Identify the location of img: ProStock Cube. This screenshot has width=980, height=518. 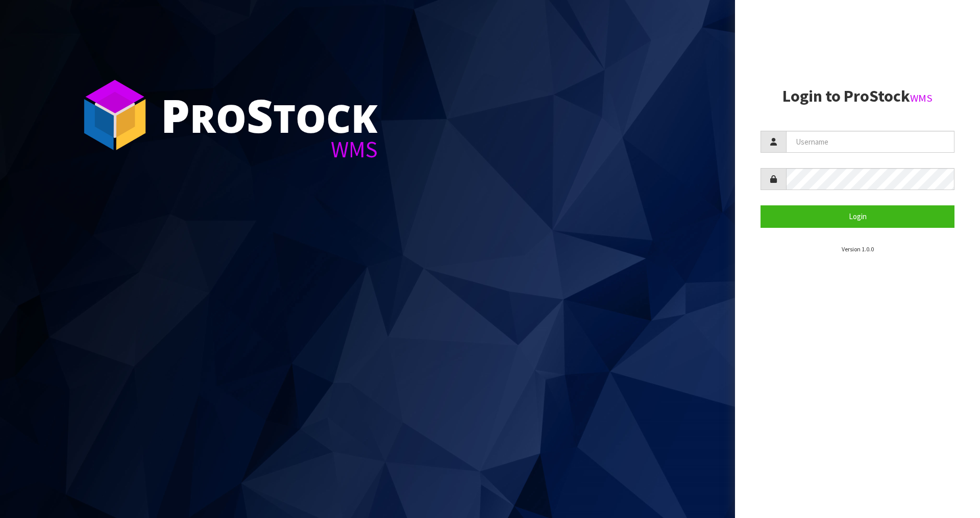
(115, 114).